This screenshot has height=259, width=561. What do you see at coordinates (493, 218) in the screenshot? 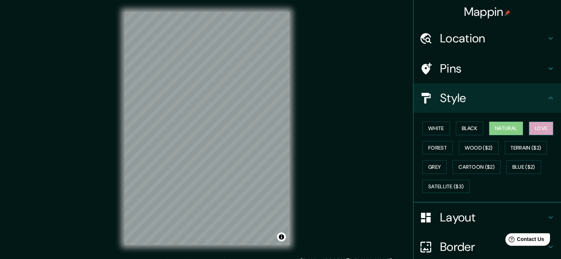
I see `h4: Layout` at bounding box center [493, 218].